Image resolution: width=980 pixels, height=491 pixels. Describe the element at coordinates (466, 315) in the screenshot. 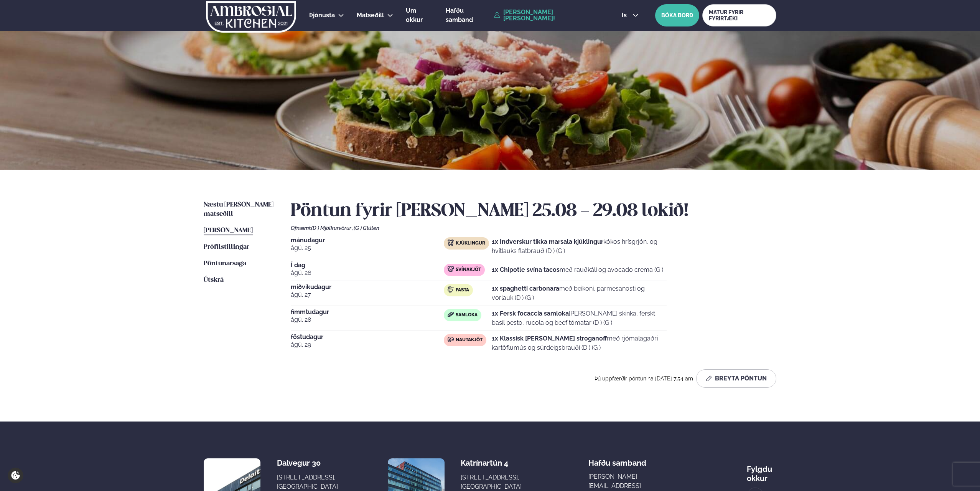

I see `span: Samloka` at that location.